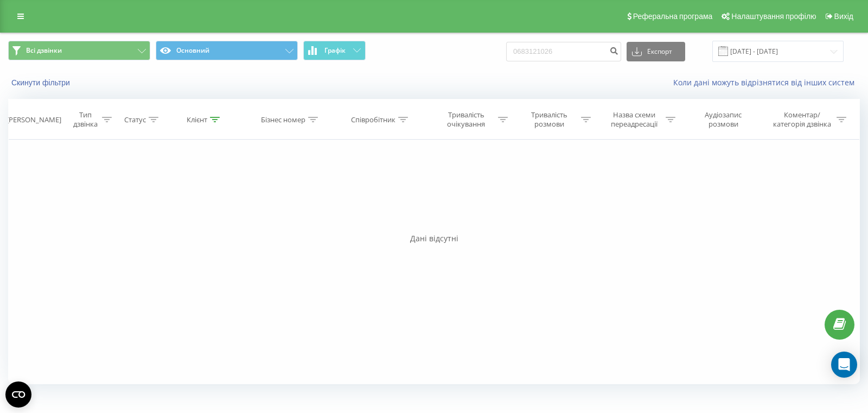 The width and height of the screenshot is (868, 413). What do you see at coordinates (844, 16) in the screenshot?
I see `span: Вихід` at bounding box center [844, 16].